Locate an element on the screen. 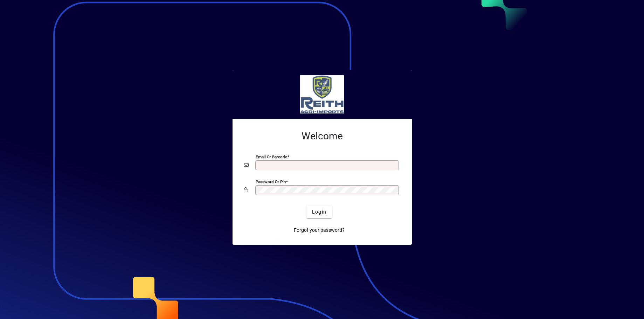 Image resolution: width=644 pixels, height=319 pixels. mat-label: Password or Pin is located at coordinates (270, 181).